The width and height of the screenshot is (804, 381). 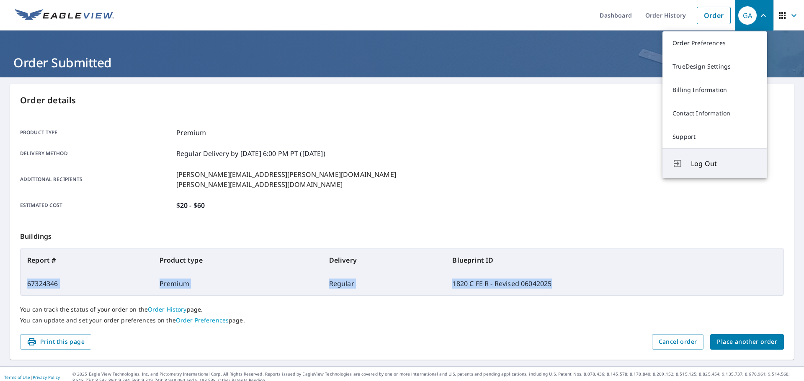 I want to click on p: Delivery method, so click(x=96, y=154).